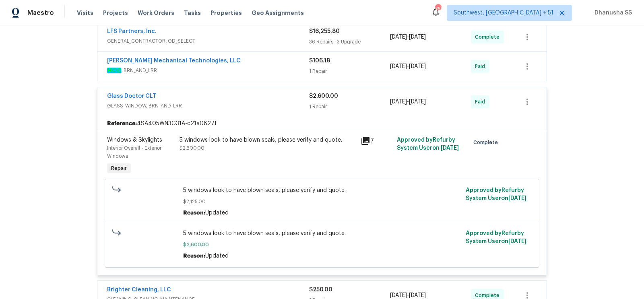 This screenshot has height=299, width=644. I want to click on span: $250.00, so click(321, 290).